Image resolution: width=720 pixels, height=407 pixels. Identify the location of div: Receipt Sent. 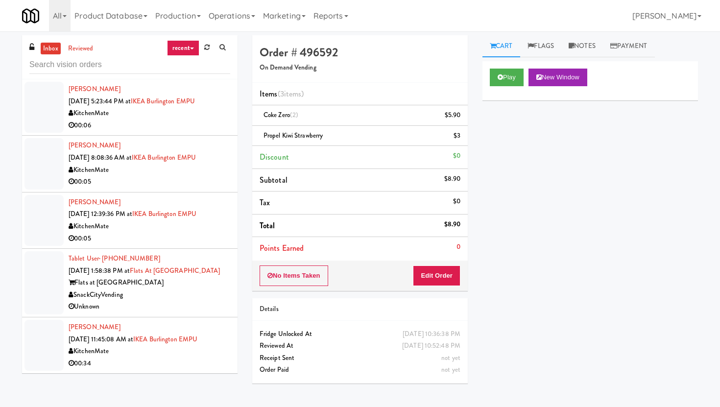
(360, 358).